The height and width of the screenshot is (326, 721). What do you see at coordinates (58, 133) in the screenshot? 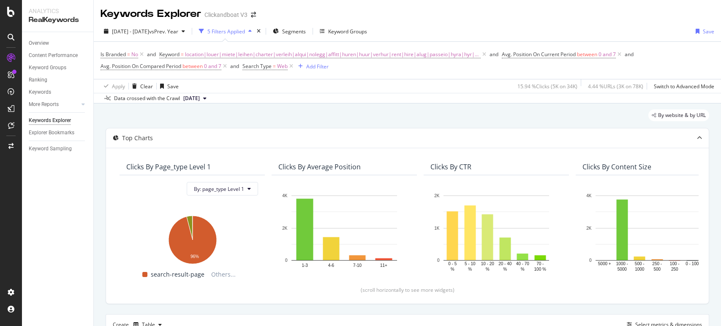
I see `a: Explorer Bookmarks` at bounding box center [58, 133].